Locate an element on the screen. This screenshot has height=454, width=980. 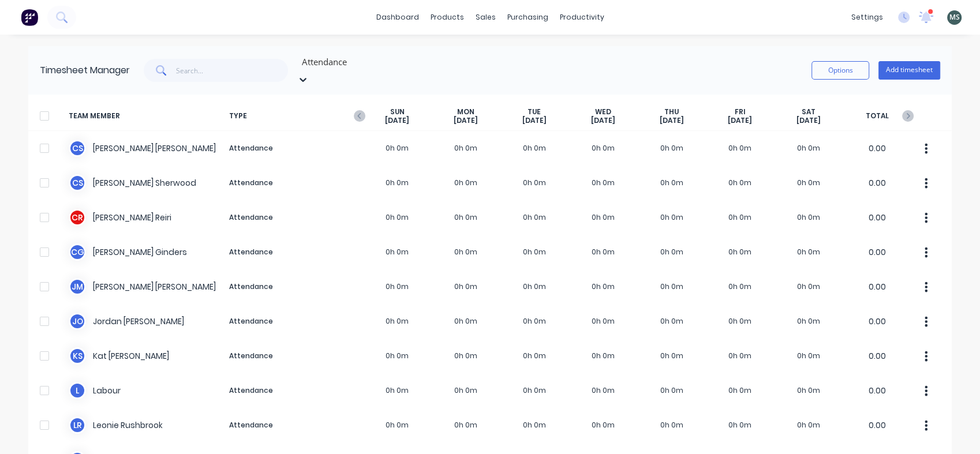
span: TOTAL is located at coordinates (877, 116).